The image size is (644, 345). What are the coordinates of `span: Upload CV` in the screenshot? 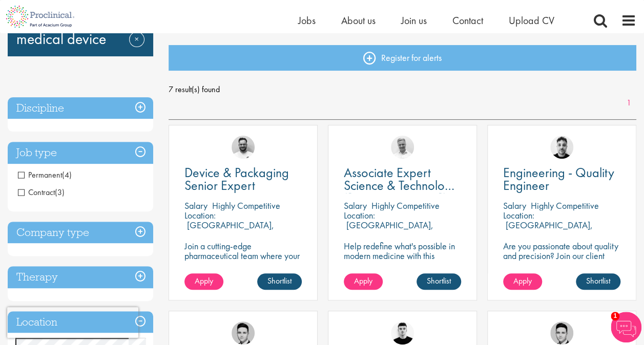 It's located at (531, 21).